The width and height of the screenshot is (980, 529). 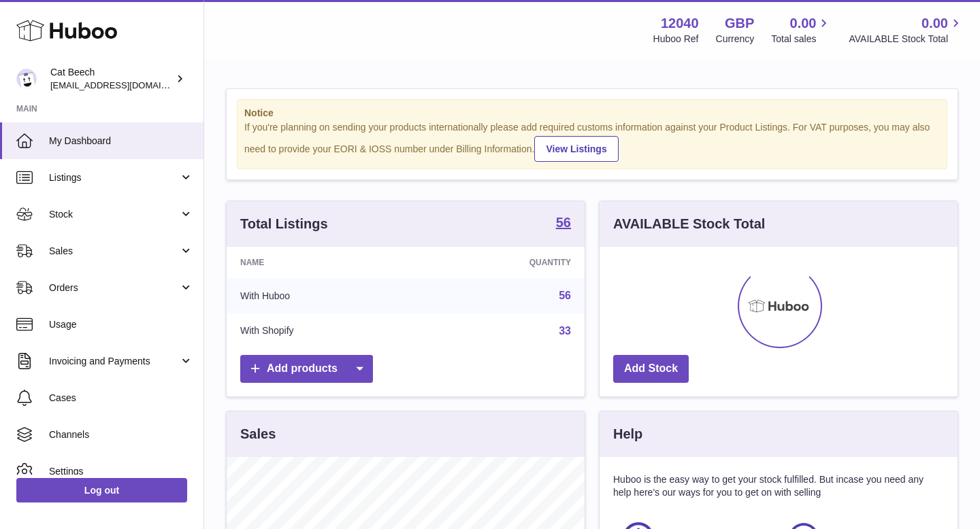 I want to click on strong: GBP, so click(x=739, y=23).